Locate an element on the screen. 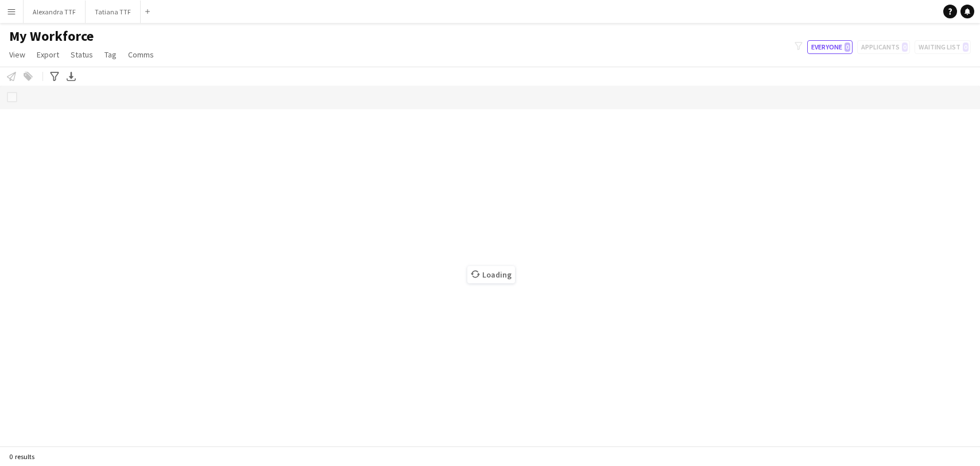 The height and width of the screenshot is (466, 980). span: Comms is located at coordinates (141, 55).